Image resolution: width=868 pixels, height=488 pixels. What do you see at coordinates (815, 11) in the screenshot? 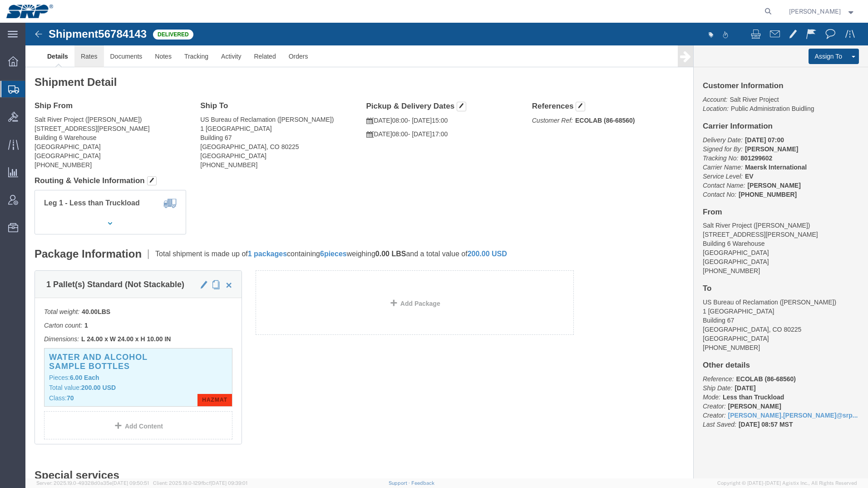
I see `span: Ed Simmons` at bounding box center [815, 11].